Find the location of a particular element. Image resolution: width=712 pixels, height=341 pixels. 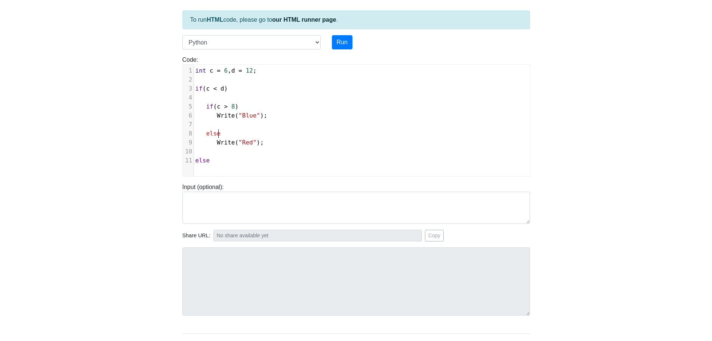

div: 4 is located at coordinates (188, 98).